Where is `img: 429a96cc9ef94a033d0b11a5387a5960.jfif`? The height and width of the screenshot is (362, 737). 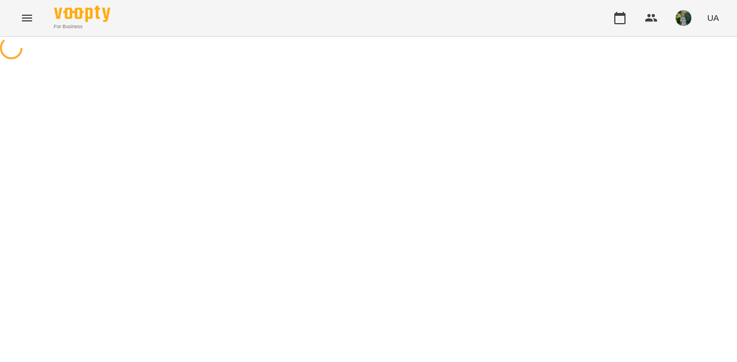
img: 429a96cc9ef94a033d0b11a5387a5960.jfif is located at coordinates (684, 18).